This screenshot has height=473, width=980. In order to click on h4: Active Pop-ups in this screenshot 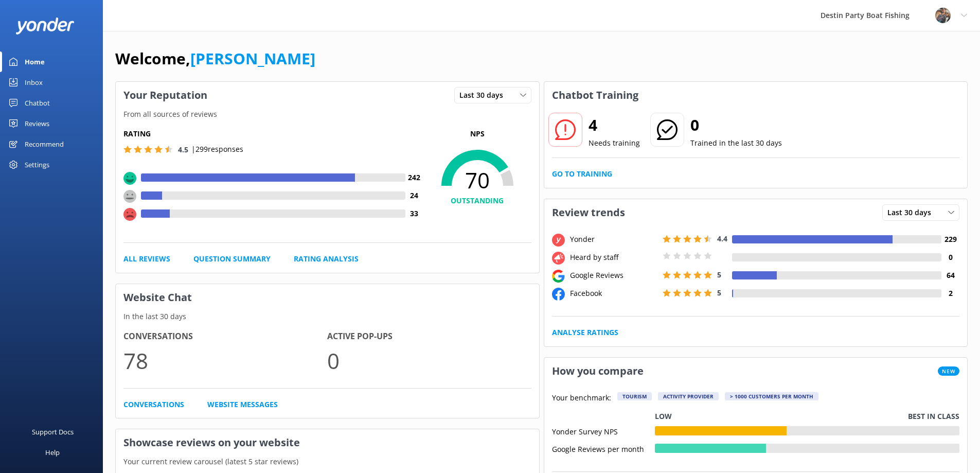, I will do `click(429, 336)`.